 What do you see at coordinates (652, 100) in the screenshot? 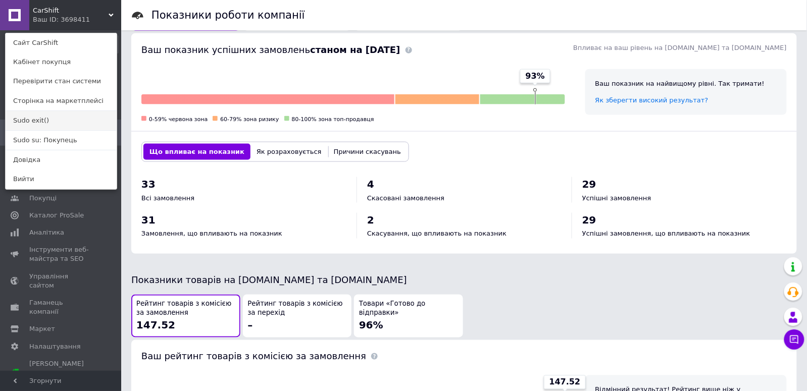
I see `a: Як зберегти високий результат?` at bounding box center [652, 100].